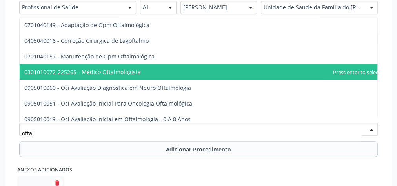  What do you see at coordinates (108, 119) in the screenshot?
I see `span: 0905010019 - Oci Avaliação Inicial em Oftalmologia - 0 A 8 Anos` at bounding box center [108, 119].